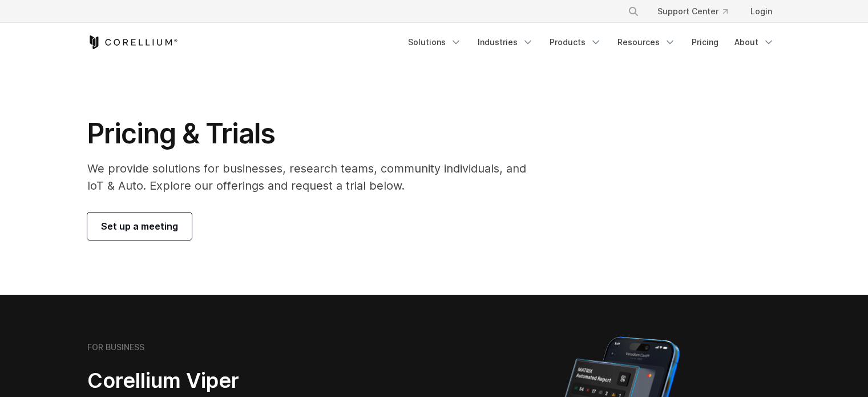  I want to click on a: Resources, so click(647, 42).